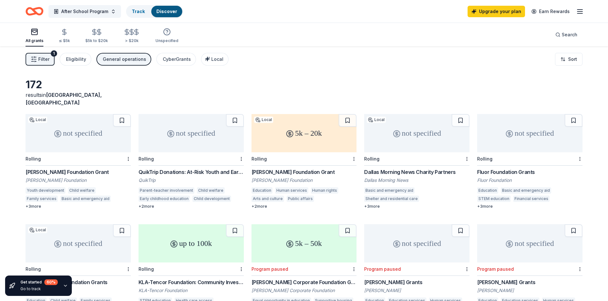 Image resolution: width=608 pixels, height=301 pixels. I want to click on button: General operations, so click(124, 59).